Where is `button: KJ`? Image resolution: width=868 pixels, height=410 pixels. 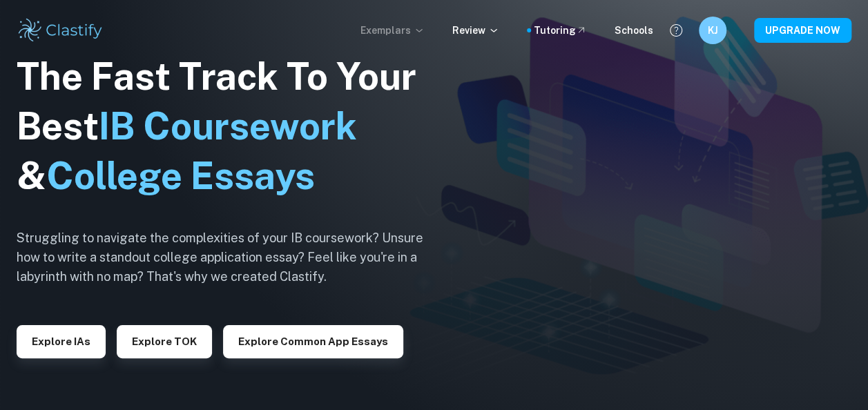 button: KJ is located at coordinates (712, 30).